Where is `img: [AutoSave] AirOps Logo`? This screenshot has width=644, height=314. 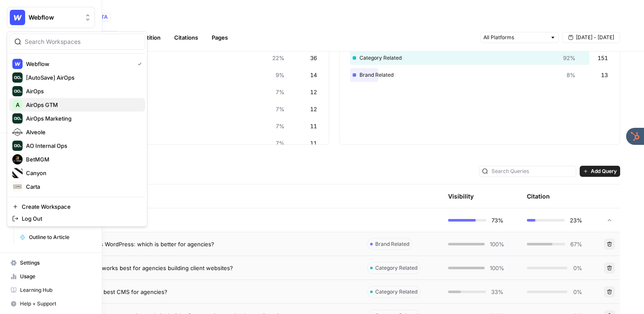
img: [AutoSave] AirOps Logo is located at coordinates (17, 77).